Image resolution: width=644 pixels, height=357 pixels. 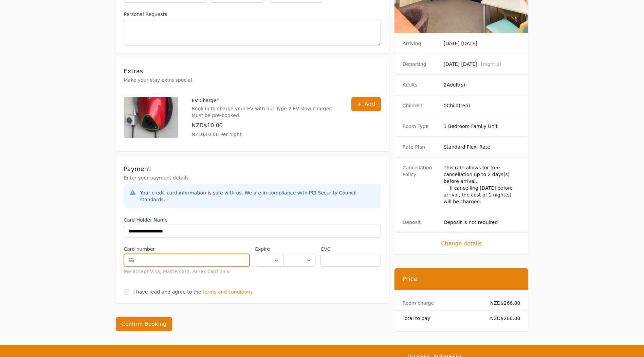 I want to click on dd: Deposit is not required, so click(x=482, y=222).